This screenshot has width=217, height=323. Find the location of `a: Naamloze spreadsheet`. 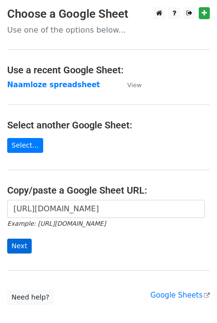

a: Naamloze spreadsheet is located at coordinates (53, 85).